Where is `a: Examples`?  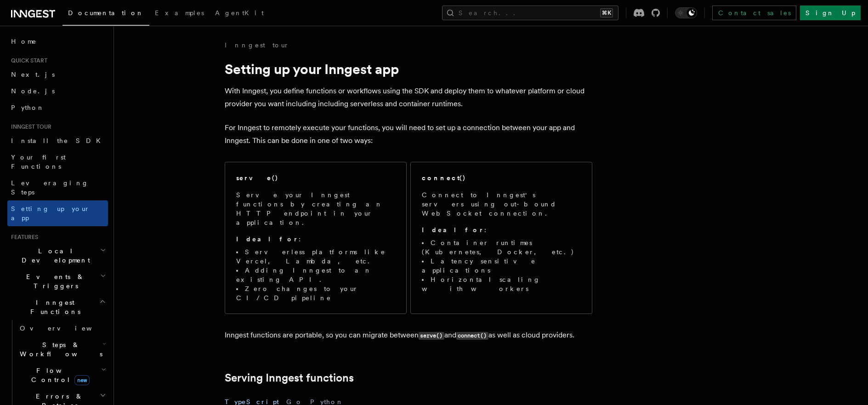
a: Examples is located at coordinates (179, 14).